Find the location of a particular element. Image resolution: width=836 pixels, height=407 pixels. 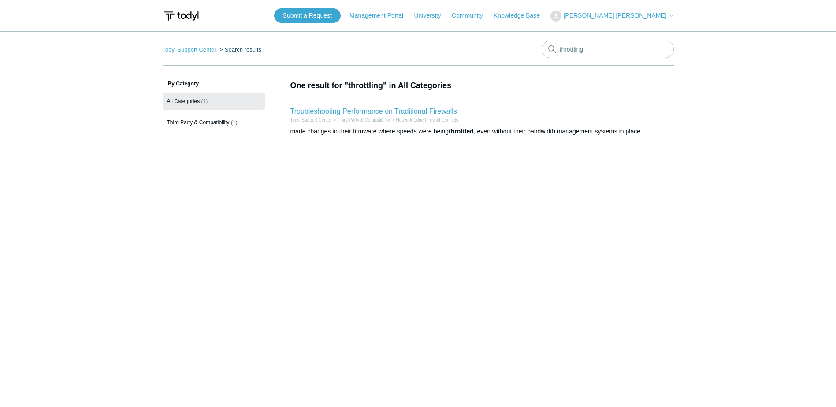

h1: One result for "throttling" in All Categories is located at coordinates (482, 85).